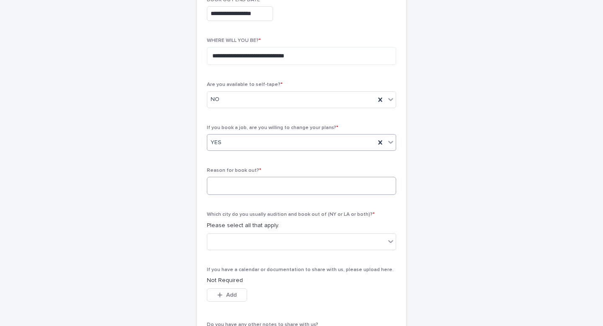 This screenshot has height=326, width=603. What do you see at coordinates (227, 295) in the screenshot?
I see `button: Add` at bounding box center [227, 295].